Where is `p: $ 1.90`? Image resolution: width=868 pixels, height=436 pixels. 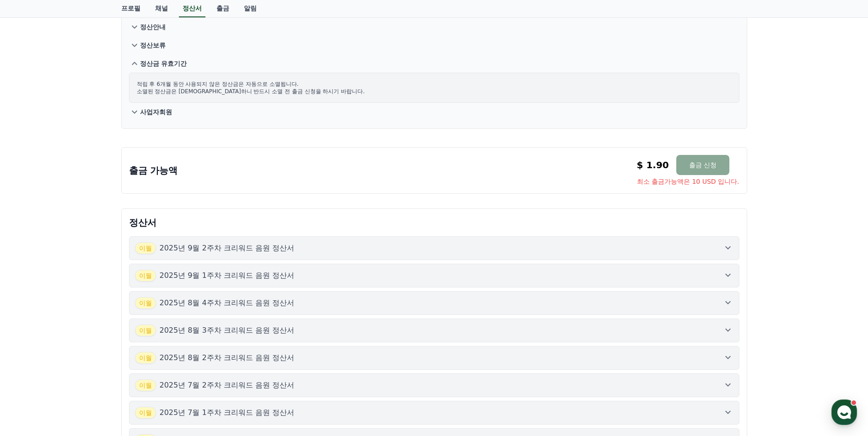
p: $ 1.90 is located at coordinates (653, 165).